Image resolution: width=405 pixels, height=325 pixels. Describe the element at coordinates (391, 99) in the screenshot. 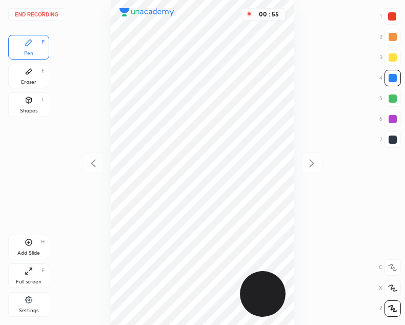

I see `div: 5` at that location.